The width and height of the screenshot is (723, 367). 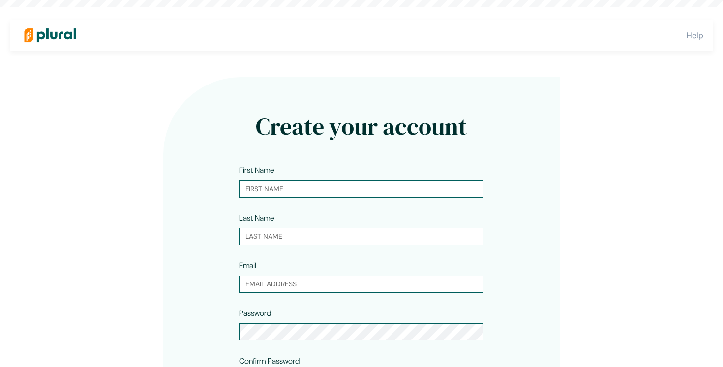 I want to click on label: Password, so click(x=255, y=314).